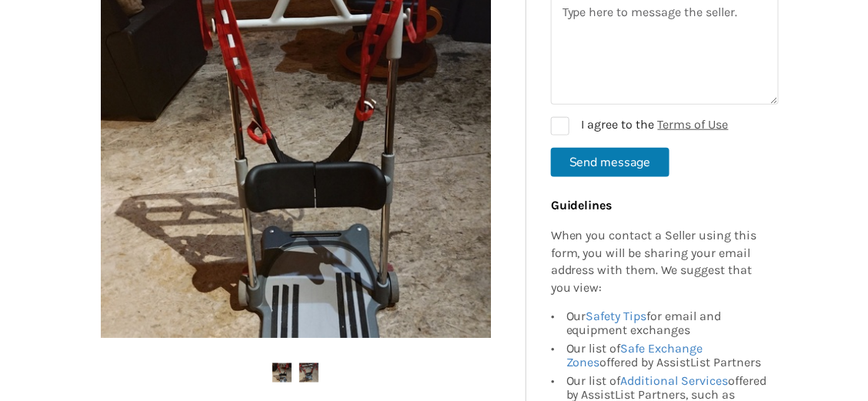 The height and width of the screenshot is (401, 868). What do you see at coordinates (581, 204) in the screenshot?
I see `b: Guidelines` at bounding box center [581, 204].